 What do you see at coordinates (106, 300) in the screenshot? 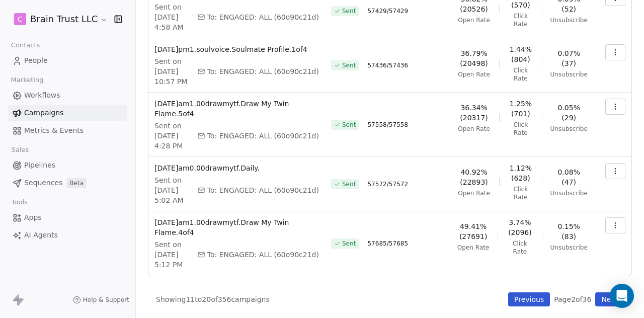
I see `span: Help & Support` at bounding box center [106, 300].